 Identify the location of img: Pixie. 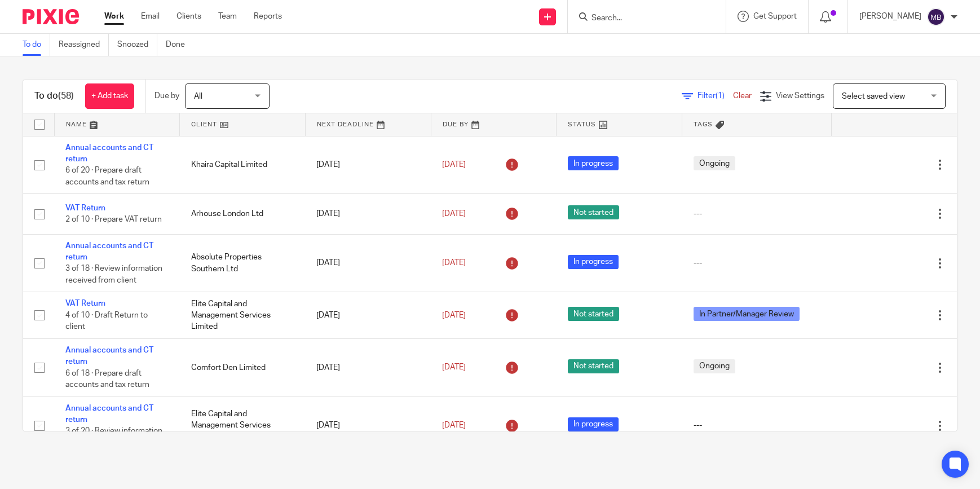
(51, 16).